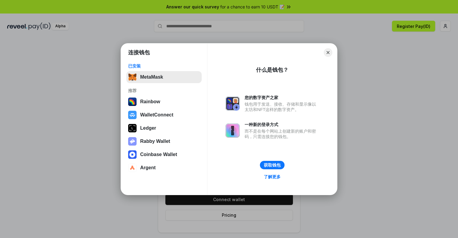 This screenshot has width=458, height=238. I want to click on button: Rabby Wallet, so click(164, 141).